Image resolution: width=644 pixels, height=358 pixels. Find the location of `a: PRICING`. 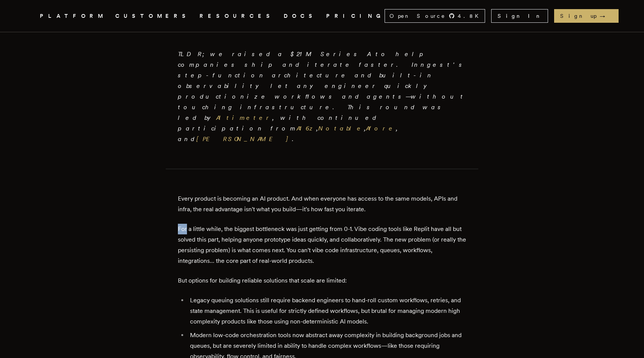

a: PRICING is located at coordinates (355, 16).